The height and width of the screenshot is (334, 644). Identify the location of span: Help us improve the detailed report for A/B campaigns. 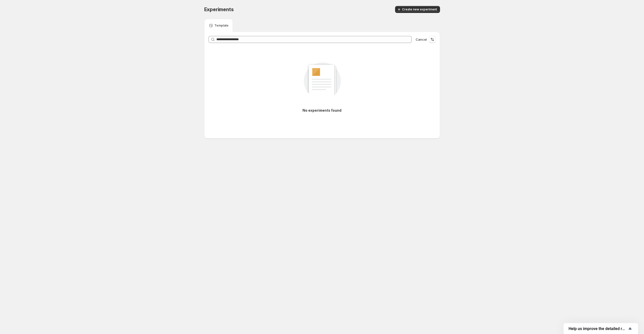
(598, 329).